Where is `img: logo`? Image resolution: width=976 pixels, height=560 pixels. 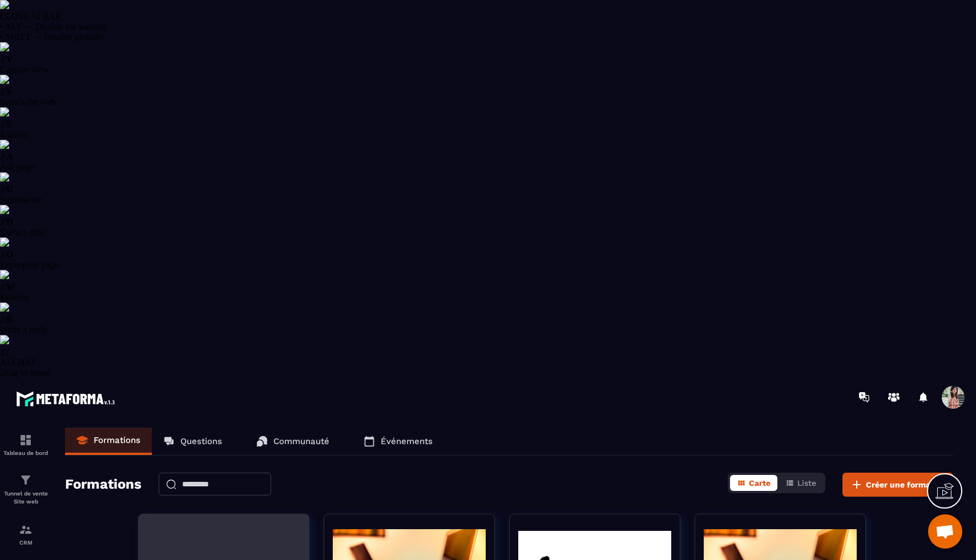 img: logo is located at coordinates (68, 399).